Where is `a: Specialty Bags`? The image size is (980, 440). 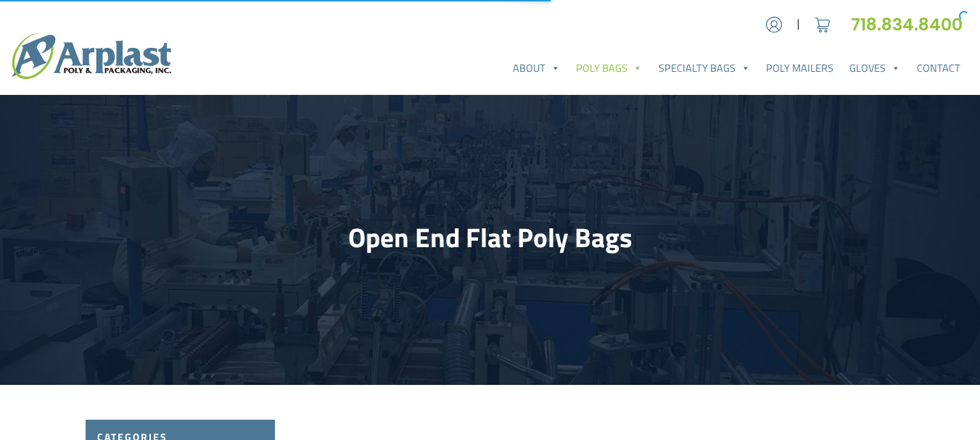
a: Specialty Bags is located at coordinates (704, 68).